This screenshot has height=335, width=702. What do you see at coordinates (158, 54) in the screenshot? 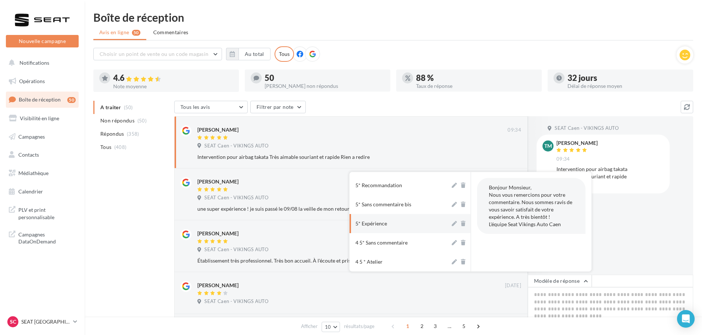
I see `button: Choisir un point de vente ou un code magasin` at bounding box center [158, 54].